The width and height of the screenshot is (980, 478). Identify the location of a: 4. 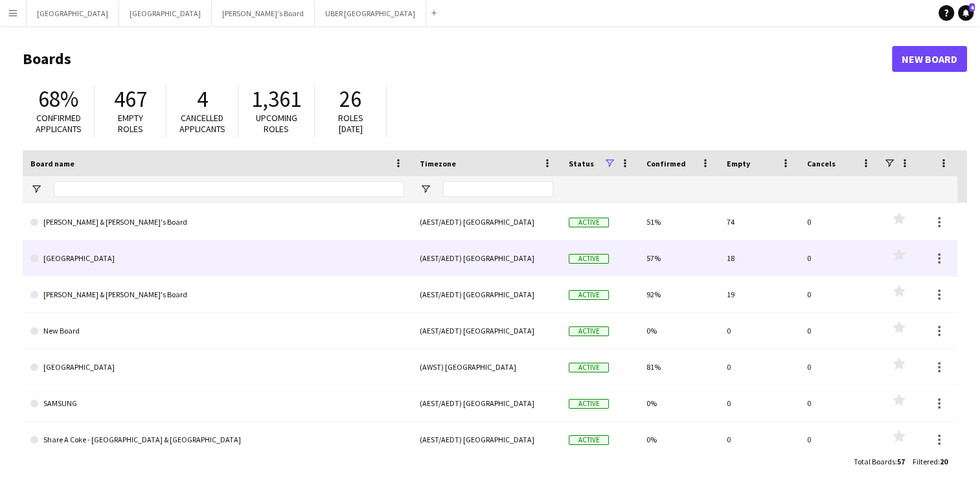
(966, 13).